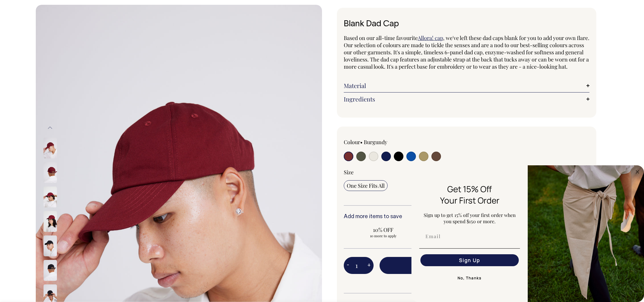  I want to click on span: Spend AUD350 more to get FREE SHIPPING, so click(484, 281).